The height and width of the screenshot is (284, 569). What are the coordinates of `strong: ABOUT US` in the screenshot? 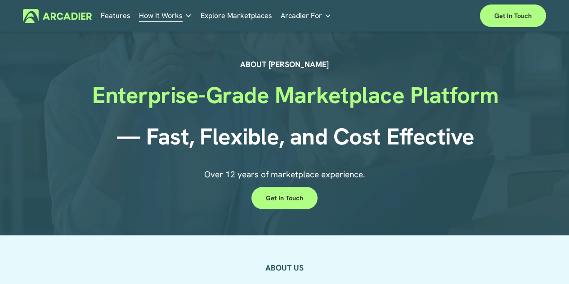 It's located at (284, 267).